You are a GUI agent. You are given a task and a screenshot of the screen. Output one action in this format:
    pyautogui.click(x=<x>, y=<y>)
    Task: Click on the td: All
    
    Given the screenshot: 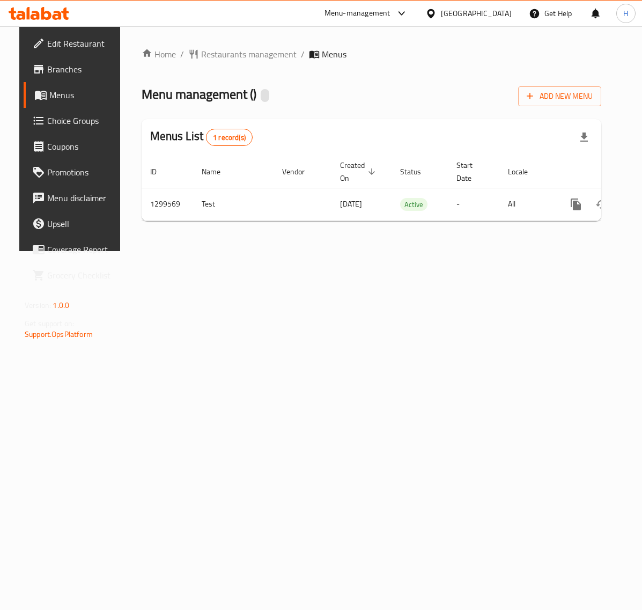 What is the action you would take?
    pyautogui.click(x=527, y=204)
    